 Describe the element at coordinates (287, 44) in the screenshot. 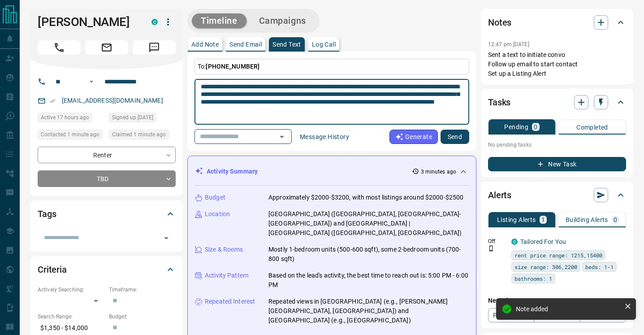

I see `p: Send Text` at that location.